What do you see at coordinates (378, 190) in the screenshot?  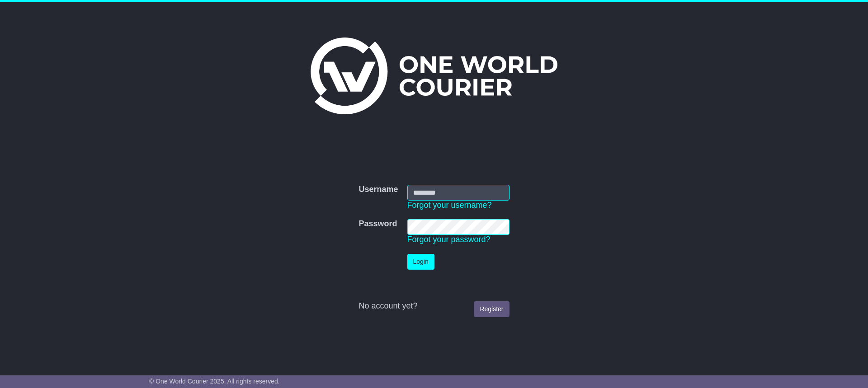 I see `label: Username` at bounding box center [378, 190].